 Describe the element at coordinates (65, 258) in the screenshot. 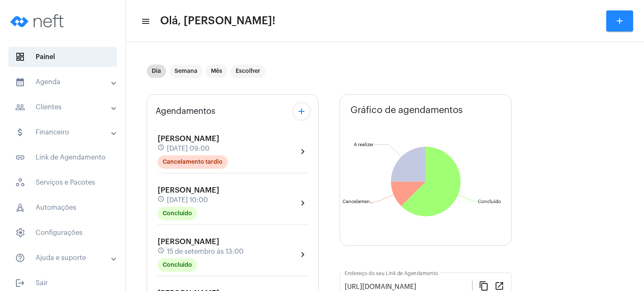

I see `mat-expansion-panel-header: sidenav iconAjuda e suporte` at that location.